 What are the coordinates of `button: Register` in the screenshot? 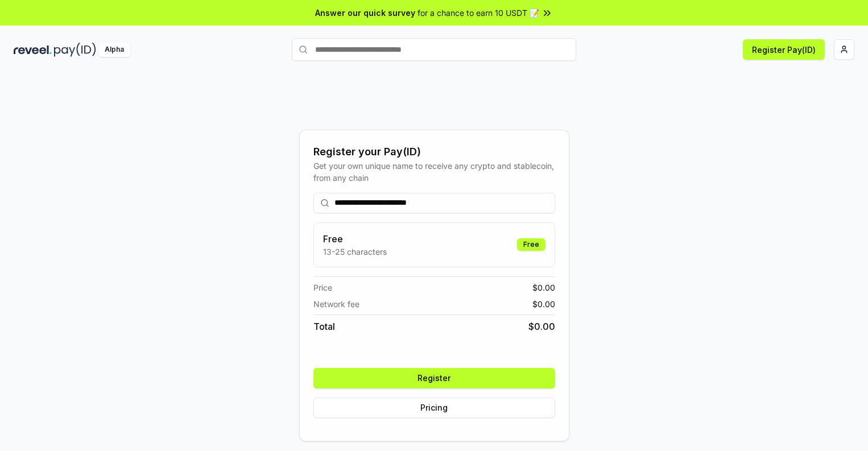 It's located at (434, 378).